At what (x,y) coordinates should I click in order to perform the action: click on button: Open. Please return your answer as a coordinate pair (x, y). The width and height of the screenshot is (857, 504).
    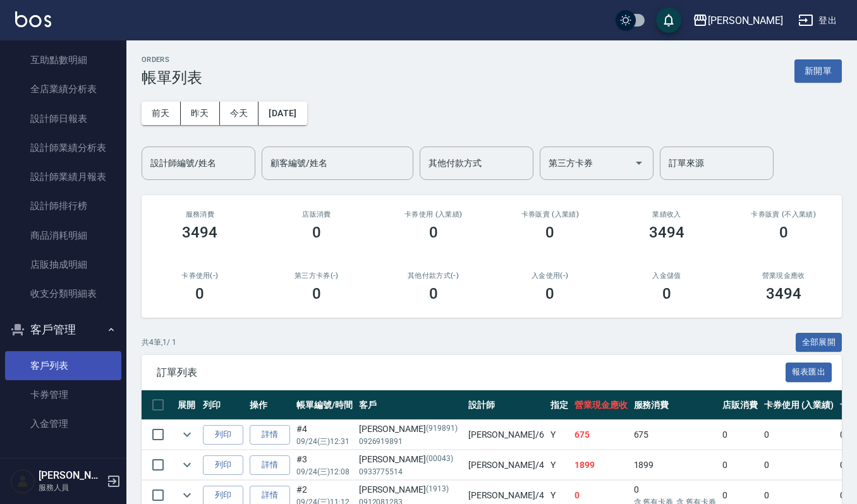
    Looking at the image, I should click on (639, 163).